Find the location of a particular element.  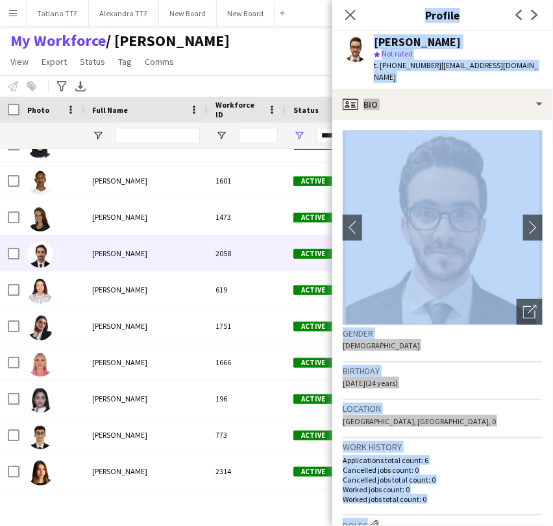

h3: Work history is located at coordinates (443, 447).